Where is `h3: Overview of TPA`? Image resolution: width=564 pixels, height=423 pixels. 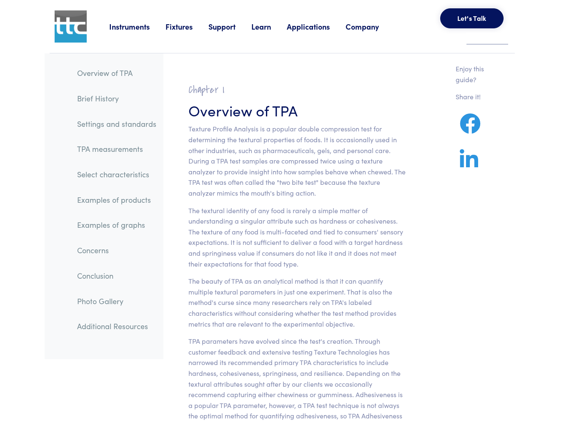 h3: Overview of TPA is located at coordinates (297, 110).